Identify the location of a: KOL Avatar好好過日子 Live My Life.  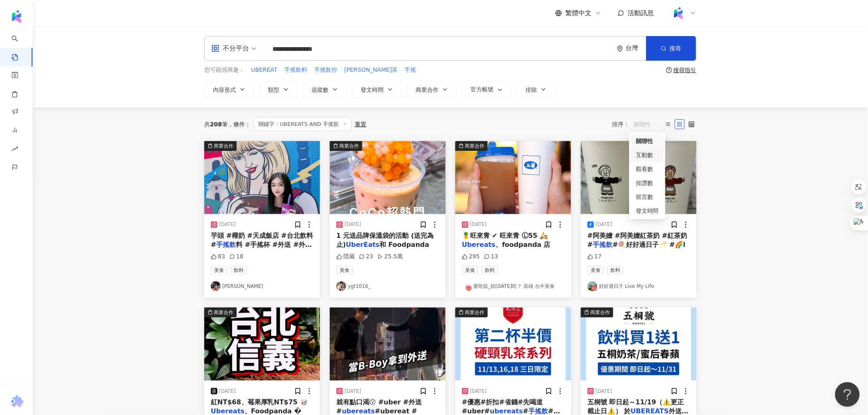
(639, 287).